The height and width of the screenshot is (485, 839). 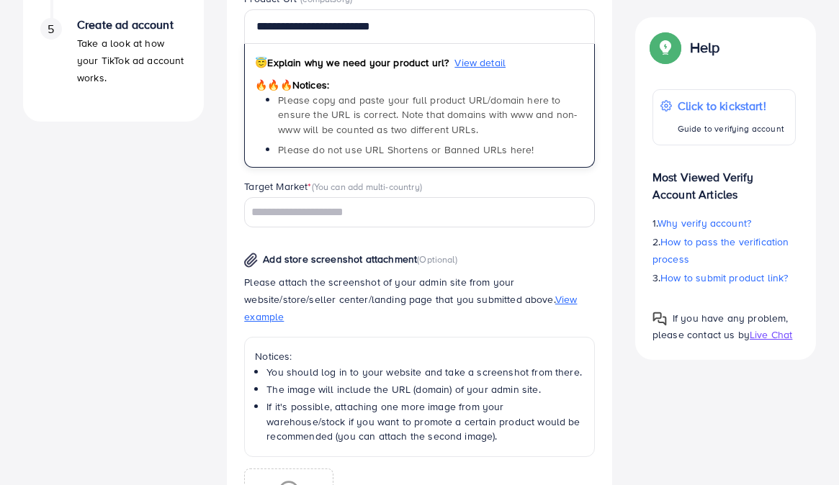 What do you see at coordinates (437, 259) in the screenshot?
I see `span: (Optional)` at bounding box center [437, 259].